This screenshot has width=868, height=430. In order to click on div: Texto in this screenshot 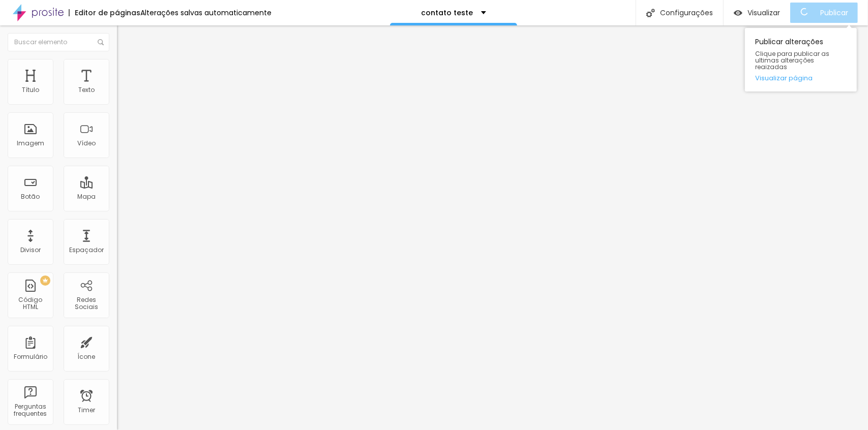, I will do `click(87, 90)`.